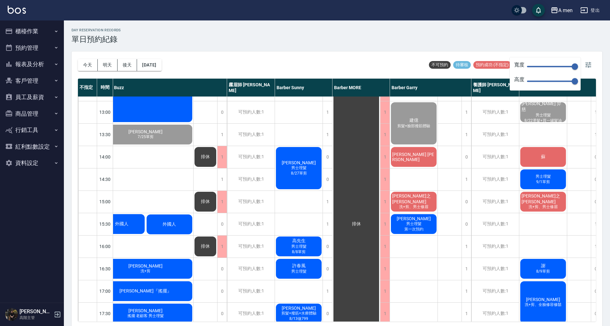 The image size is (610, 326). I want to click on div: 15:30, so click(105, 224).